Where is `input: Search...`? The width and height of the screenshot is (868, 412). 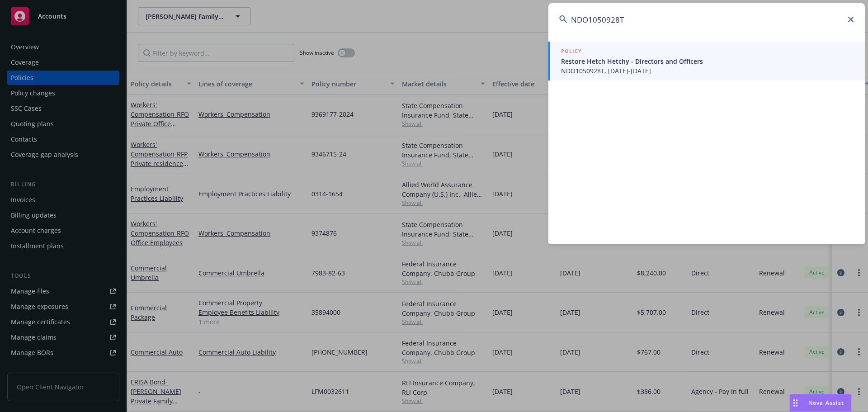
input: Search... is located at coordinates (706, 19).